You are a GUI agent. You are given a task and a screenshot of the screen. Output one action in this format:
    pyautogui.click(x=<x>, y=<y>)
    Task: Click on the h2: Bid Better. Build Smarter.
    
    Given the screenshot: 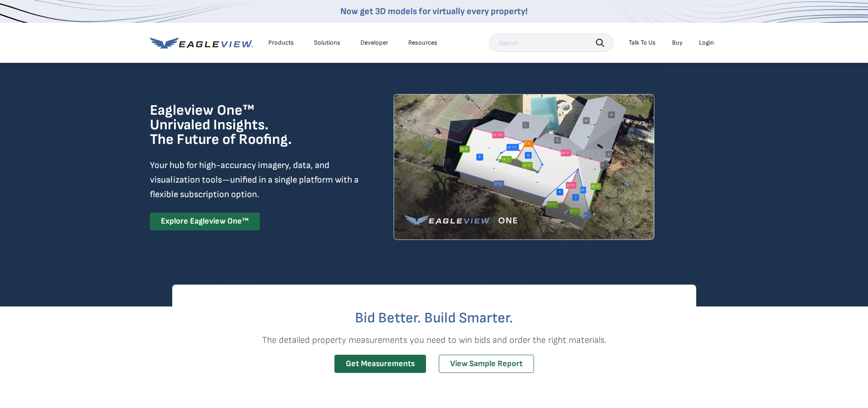 What is the action you would take?
    pyautogui.click(x=434, y=318)
    